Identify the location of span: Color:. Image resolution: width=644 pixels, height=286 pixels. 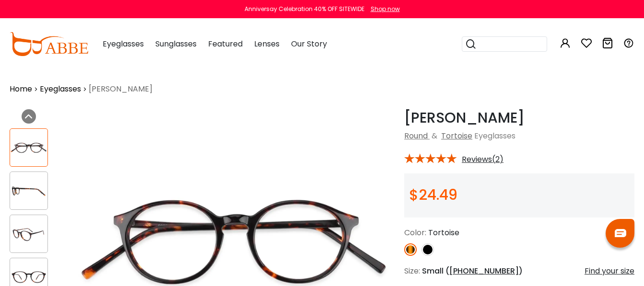
(415, 233).